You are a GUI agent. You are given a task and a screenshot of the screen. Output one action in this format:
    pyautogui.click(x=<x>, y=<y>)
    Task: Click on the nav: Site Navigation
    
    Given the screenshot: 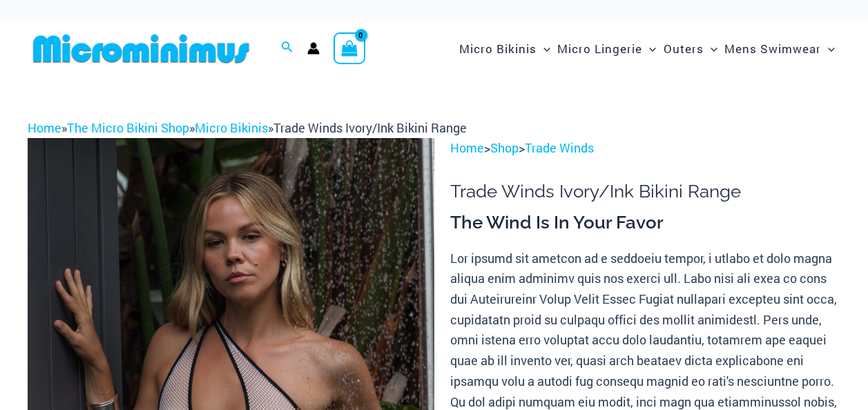 What is the action you would take?
    pyautogui.click(x=647, y=48)
    